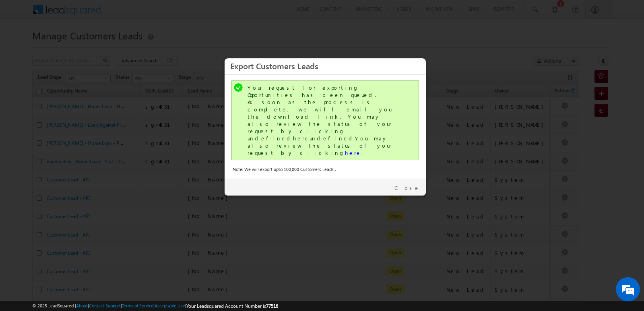  I want to click on a: Acceptable Use, so click(170, 306).